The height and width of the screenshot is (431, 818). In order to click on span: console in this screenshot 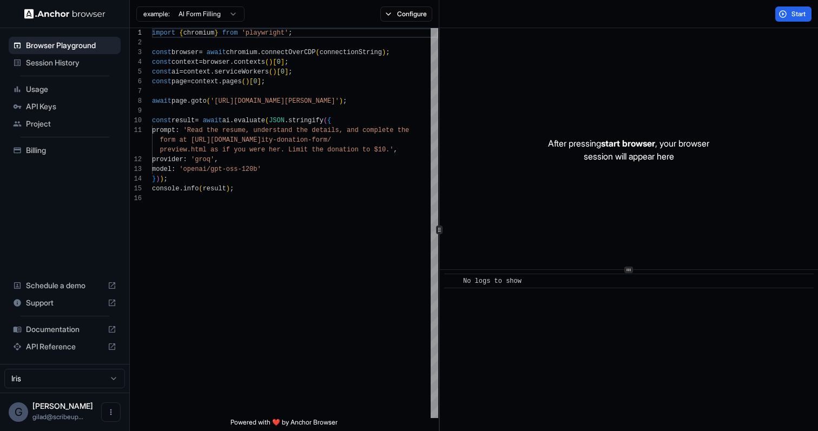, I will do `click(166, 189)`.